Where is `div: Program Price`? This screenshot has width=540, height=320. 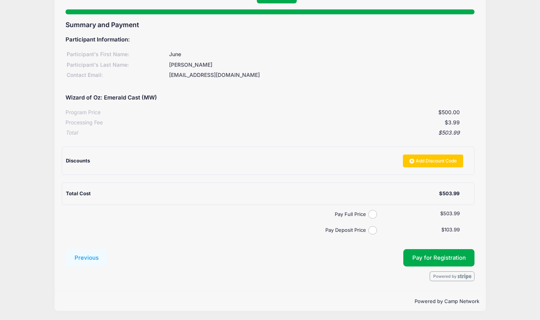
div: Program Price is located at coordinates (83, 112).